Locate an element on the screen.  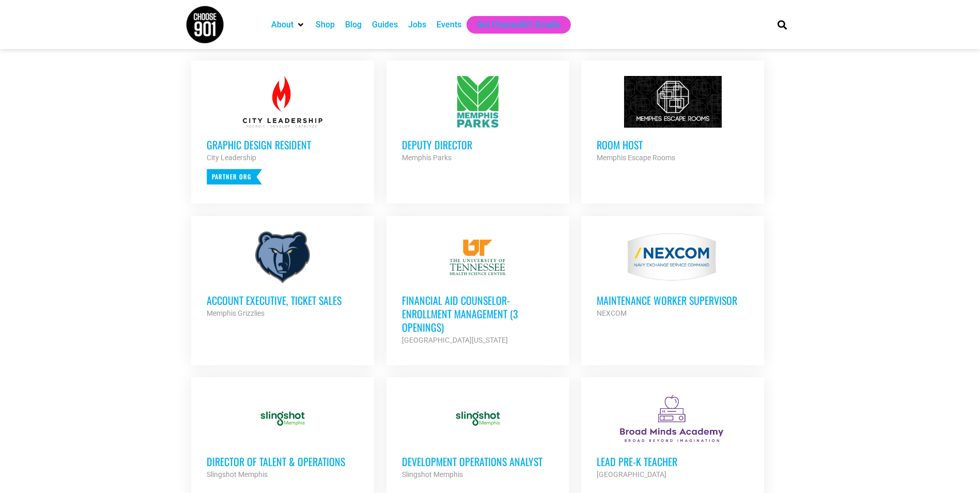
a: Shop is located at coordinates (325, 25).